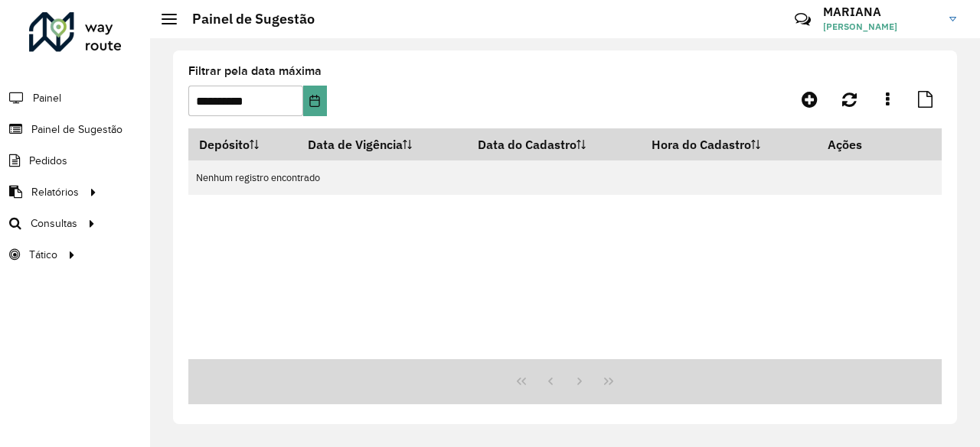 This screenshot has height=447, width=980. I want to click on span: Consultas, so click(53, 223).